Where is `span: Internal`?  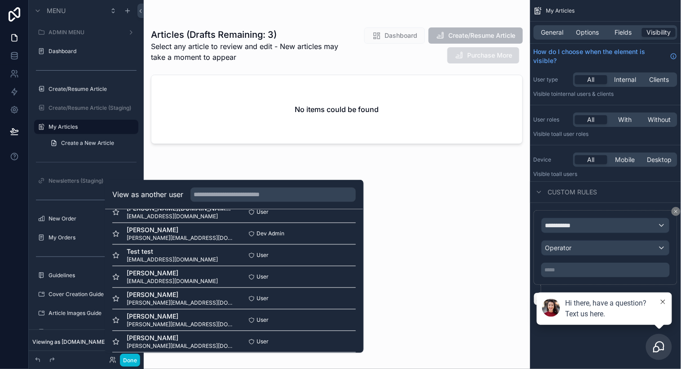
span: Internal is located at coordinates (626, 80).